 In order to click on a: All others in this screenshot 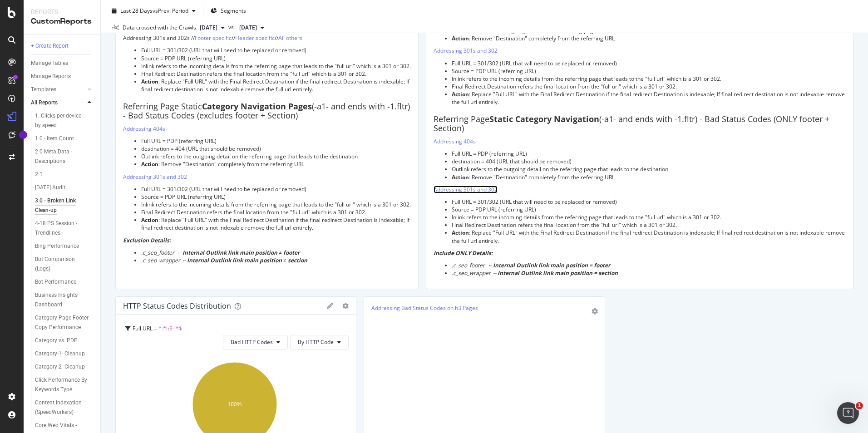, I will do `click(290, 37)`.